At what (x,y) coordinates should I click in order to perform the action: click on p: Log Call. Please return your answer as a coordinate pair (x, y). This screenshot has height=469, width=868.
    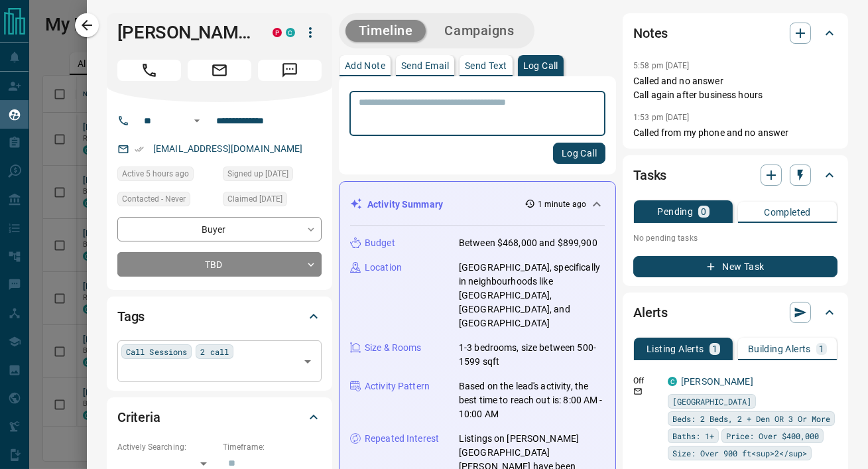
    Looking at the image, I should click on (540, 66).